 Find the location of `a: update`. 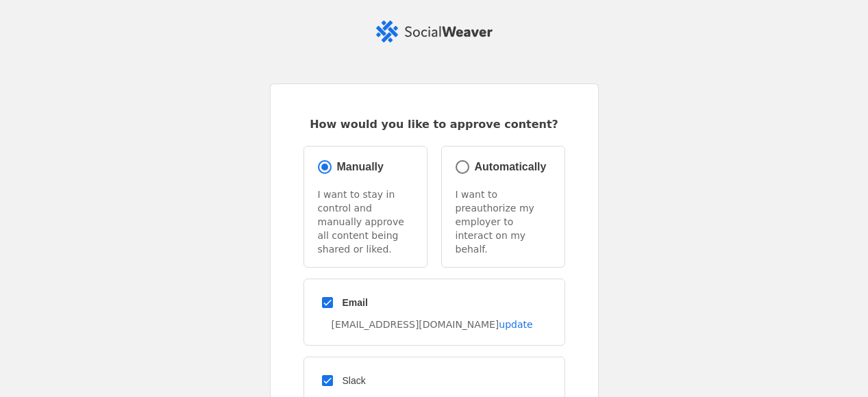

a: update is located at coordinates (516, 324).